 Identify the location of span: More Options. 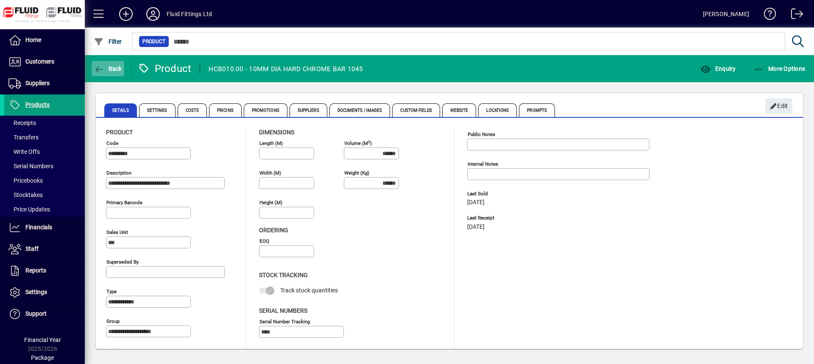
(780, 69).